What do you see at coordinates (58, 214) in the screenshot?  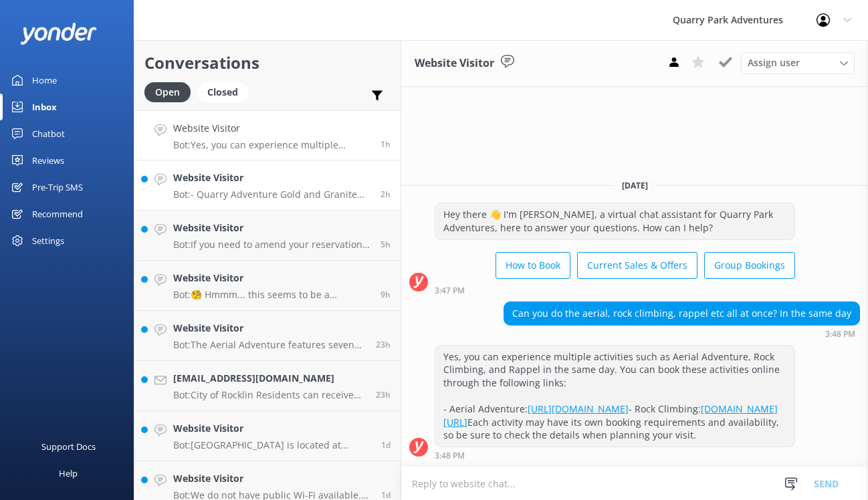 I see `div: Recommend` at bounding box center [58, 214].